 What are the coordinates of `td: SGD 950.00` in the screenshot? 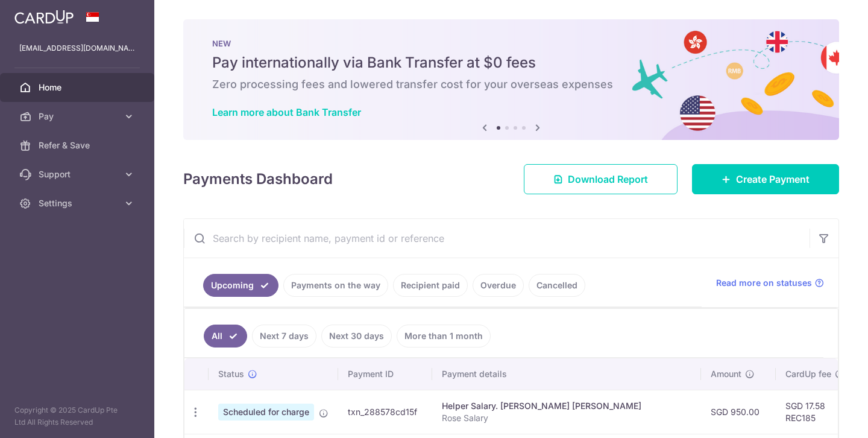 It's located at (738, 411).